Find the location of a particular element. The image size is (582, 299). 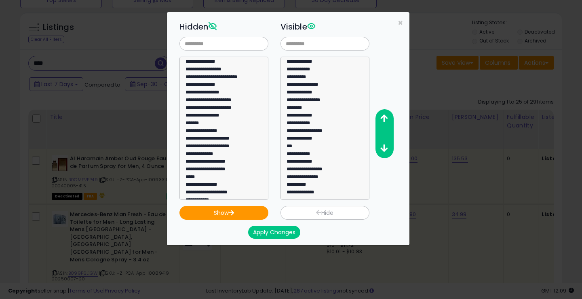

button: Show is located at coordinates (224, 213).